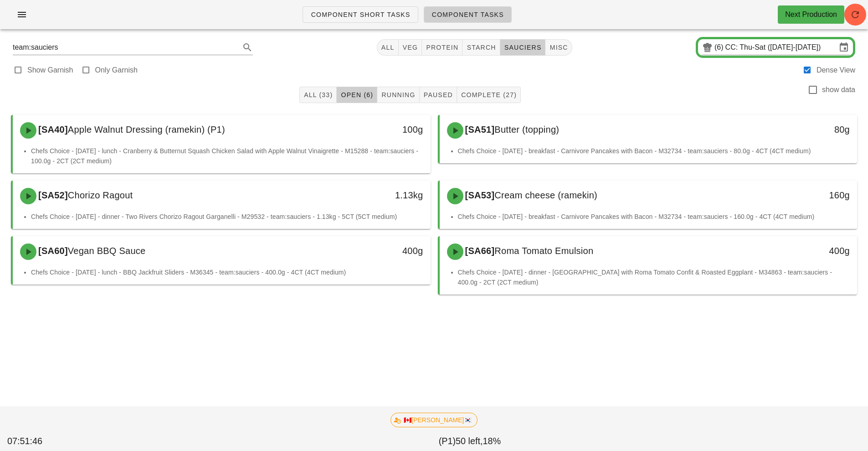  What do you see at coordinates (481, 48) in the screenshot?
I see `span: starch` at bounding box center [481, 48].